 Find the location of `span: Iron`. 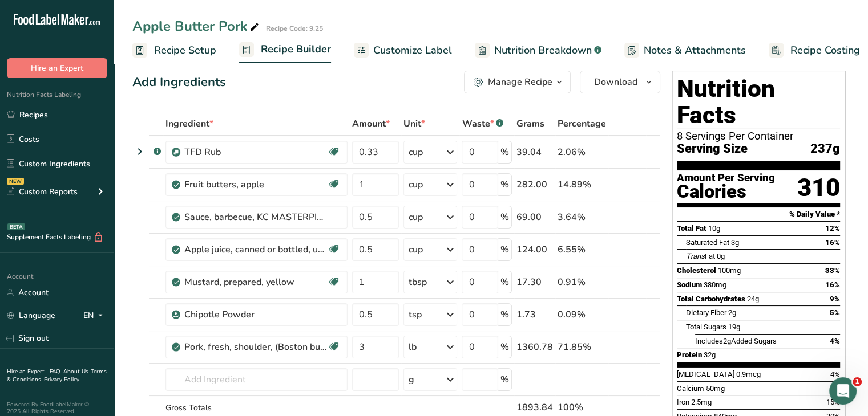

span: Iron is located at coordinates (683, 402).